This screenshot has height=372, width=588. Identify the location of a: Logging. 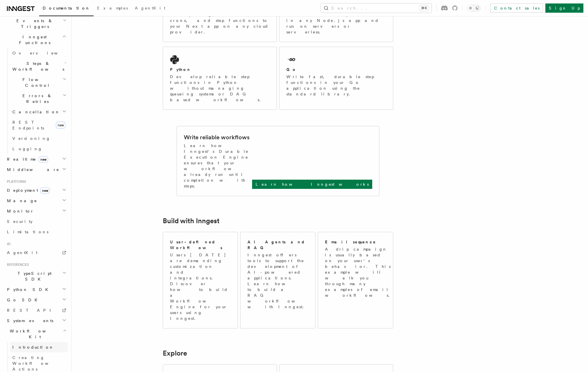
(39, 149).